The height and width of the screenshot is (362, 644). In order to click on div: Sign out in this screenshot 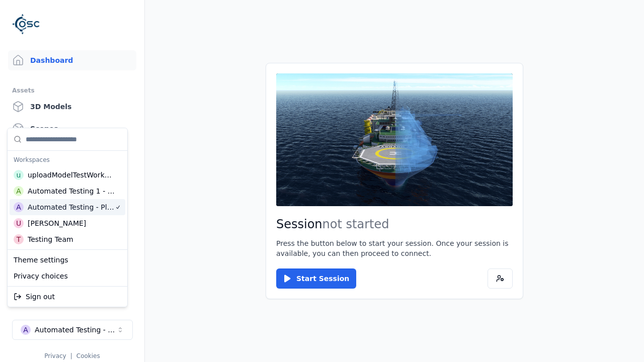, I will do `click(67, 296)`.